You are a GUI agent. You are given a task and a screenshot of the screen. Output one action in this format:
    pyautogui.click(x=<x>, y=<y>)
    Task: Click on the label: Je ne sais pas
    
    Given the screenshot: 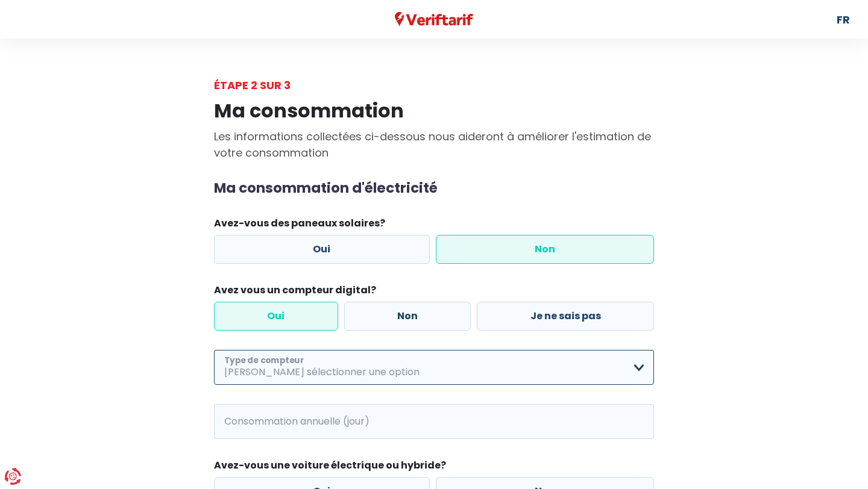 What is the action you would take?
    pyautogui.click(x=565, y=316)
    